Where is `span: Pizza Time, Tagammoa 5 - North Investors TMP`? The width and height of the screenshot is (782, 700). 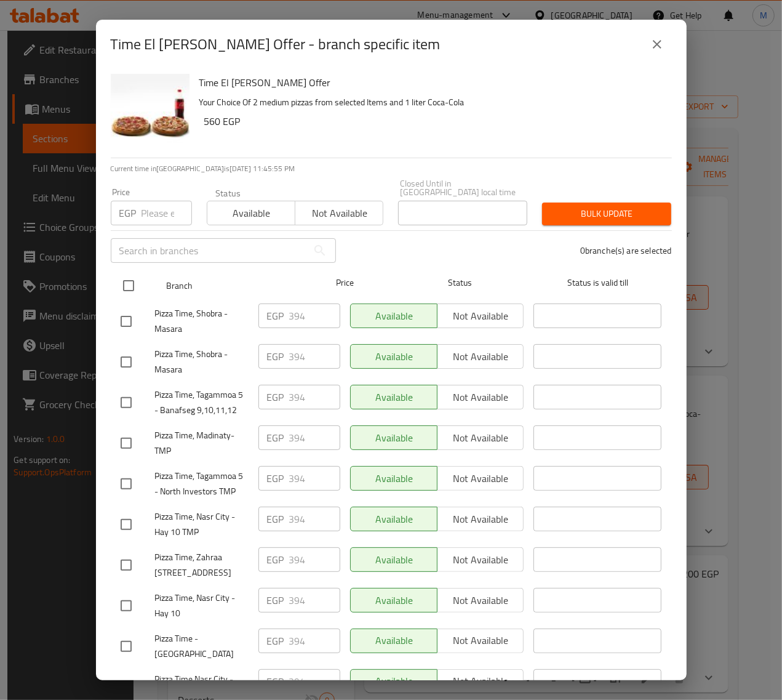
span: Pizza Time, Tagammoa 5 - North Investors TMP is located at coordinates (202, 484).